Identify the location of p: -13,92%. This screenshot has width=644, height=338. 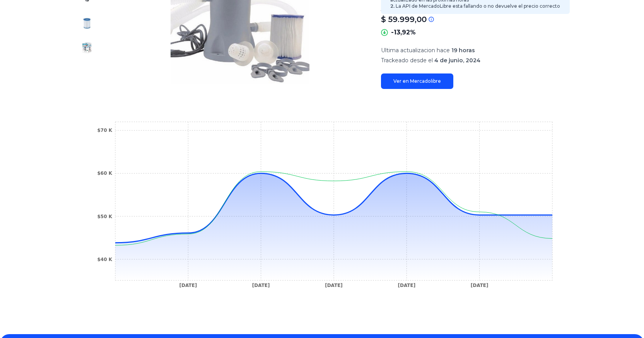
(403, 33).